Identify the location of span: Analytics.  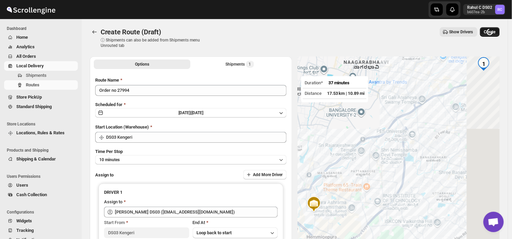
(26, 47).